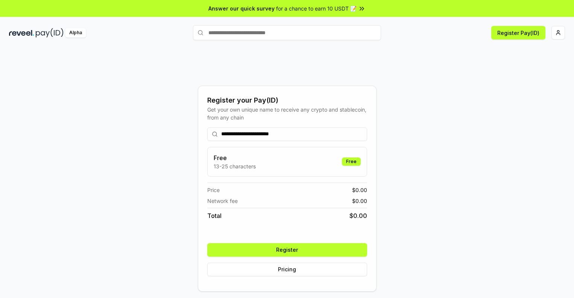  Describe the element at coordinates (518, 33) in the screenshot. I see `button: Register Pay(ID)` at that location.